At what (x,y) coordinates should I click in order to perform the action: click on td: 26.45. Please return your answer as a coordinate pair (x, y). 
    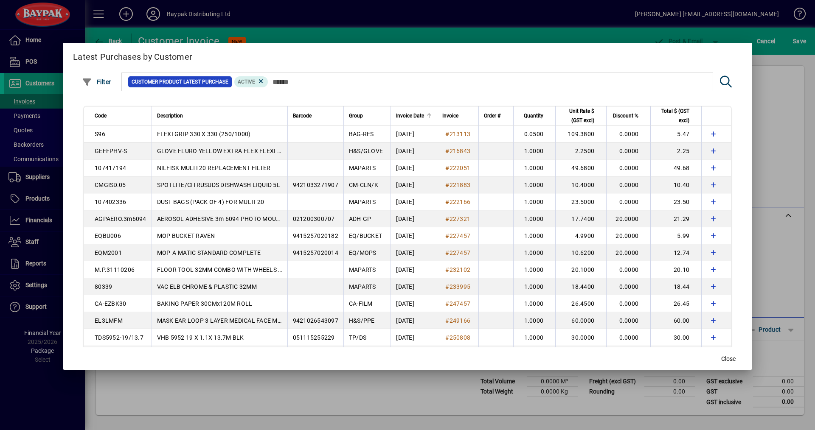
    Looking at the image, I should click on (675, 304).